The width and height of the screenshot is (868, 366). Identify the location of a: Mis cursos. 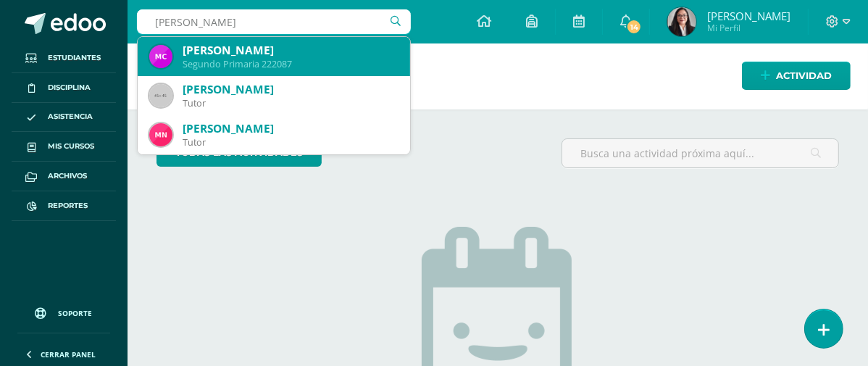
(64, 147).